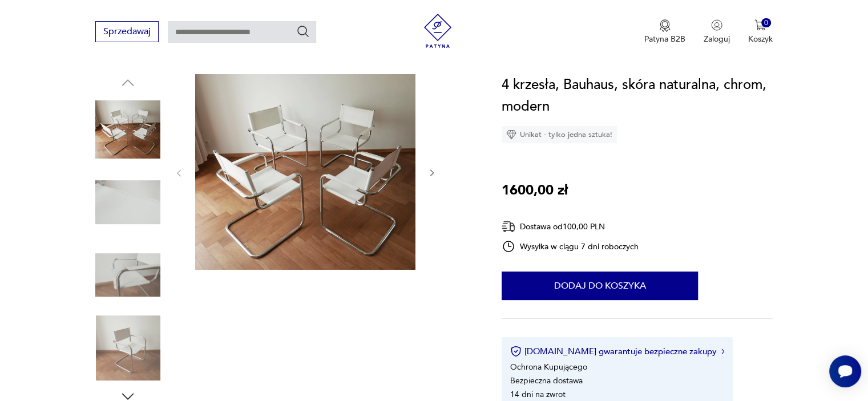  Describe the element at coordinates (717, 32) in the screenshot. I see `button: Zaloguj` at that location.